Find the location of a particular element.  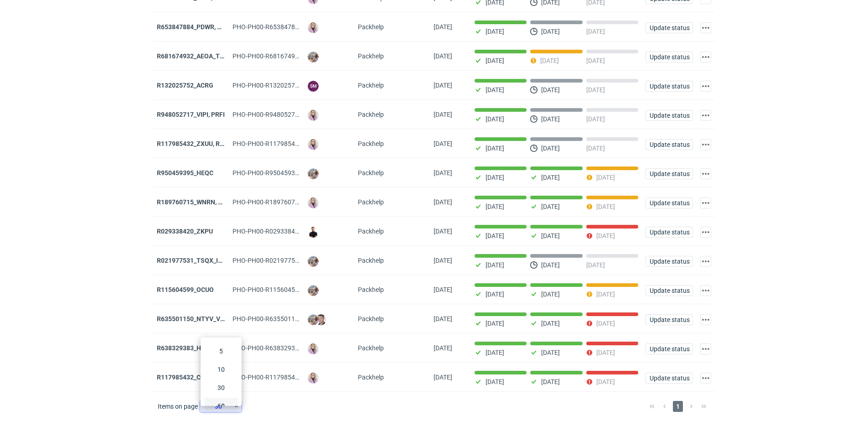

strong: R021977531_TSQX_IDUW is located at coordinates (194, 260).